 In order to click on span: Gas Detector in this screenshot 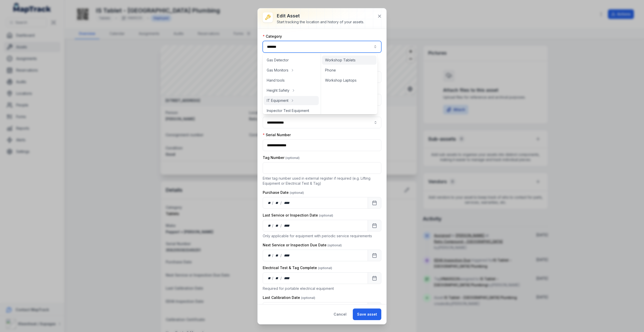, I will do `click(277, 60)`.